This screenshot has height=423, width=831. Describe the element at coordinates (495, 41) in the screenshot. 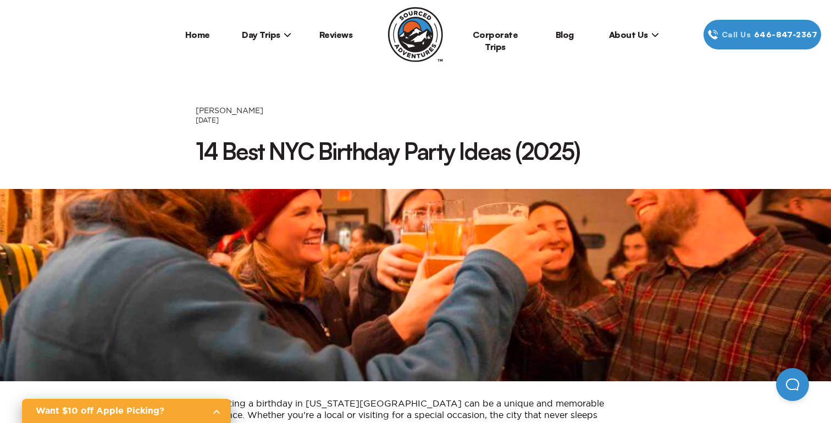

I see `a: Corporate Trips` at that location.